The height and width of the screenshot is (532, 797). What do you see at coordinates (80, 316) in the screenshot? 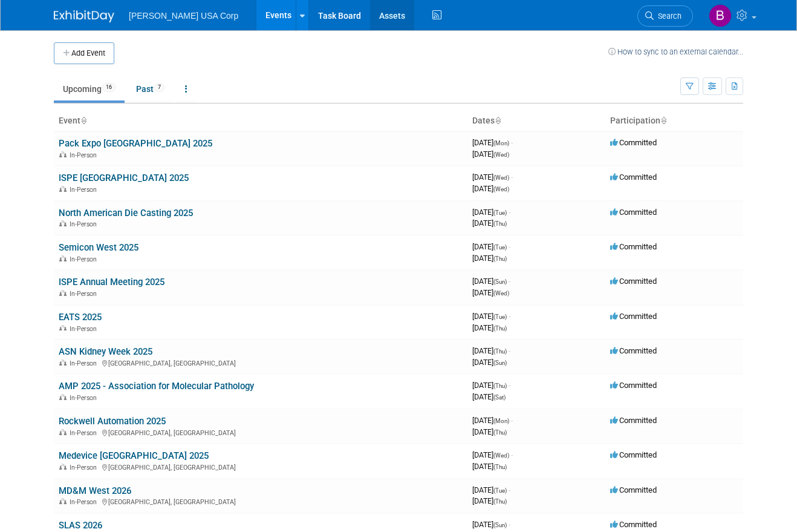
I see `a: EATS 2025` at bounding box center [80, 316].